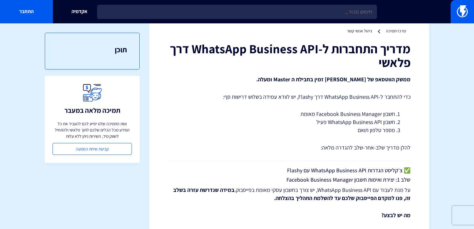  Describe the element at coordinates (292, 193) in the screenshot. I see `strong: במידה שנדרשת עזרה בשלב זה, פנו למקדם הפייסבוק שלכם עד להשלמת התהליך בהצלחה.` at that location.